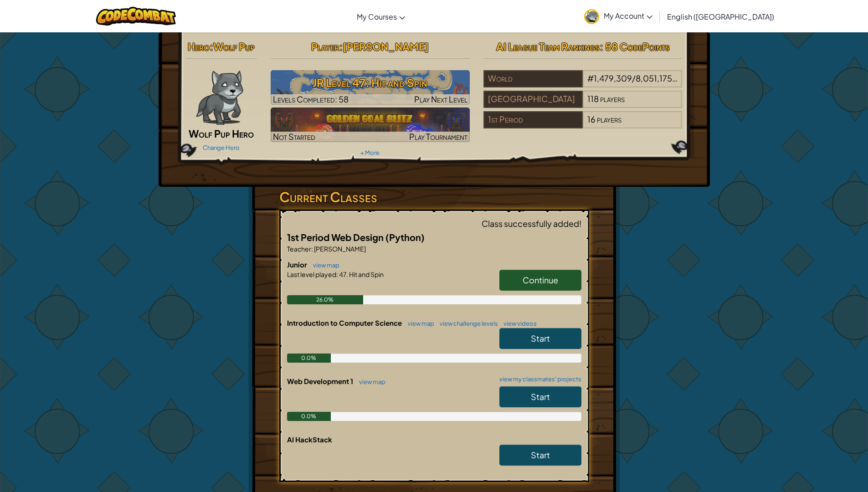 The width and height of the screenshot is (868, 492). What do you see at coordinates (309, 439) in the screenshot?
I see `span: AI HackStack` at bounding box center [309, 439].